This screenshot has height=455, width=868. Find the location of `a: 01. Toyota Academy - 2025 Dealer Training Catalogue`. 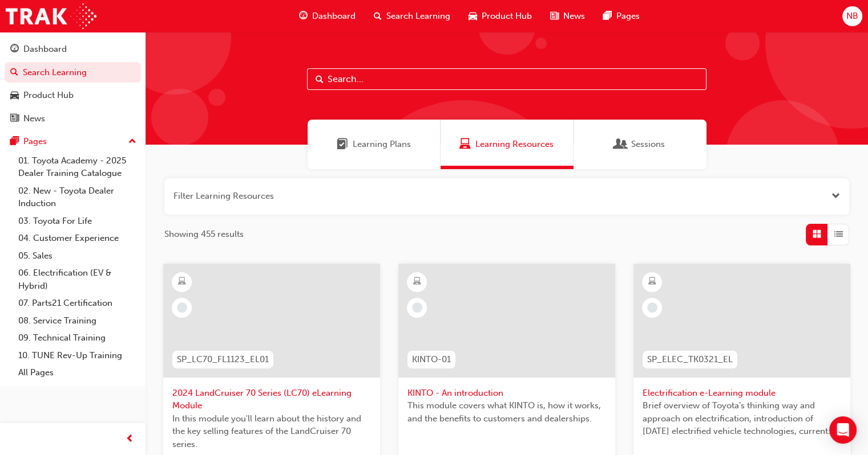

a: 01. Toyota Academy - 2025 Dealer Training Catalogue is located at coordinates (77, 167).